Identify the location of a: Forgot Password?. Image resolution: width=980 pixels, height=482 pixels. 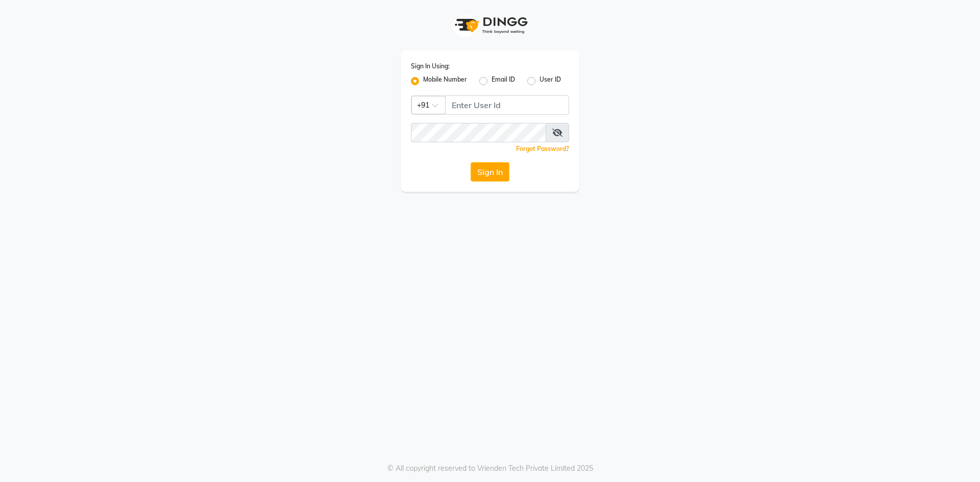
(543, 148).